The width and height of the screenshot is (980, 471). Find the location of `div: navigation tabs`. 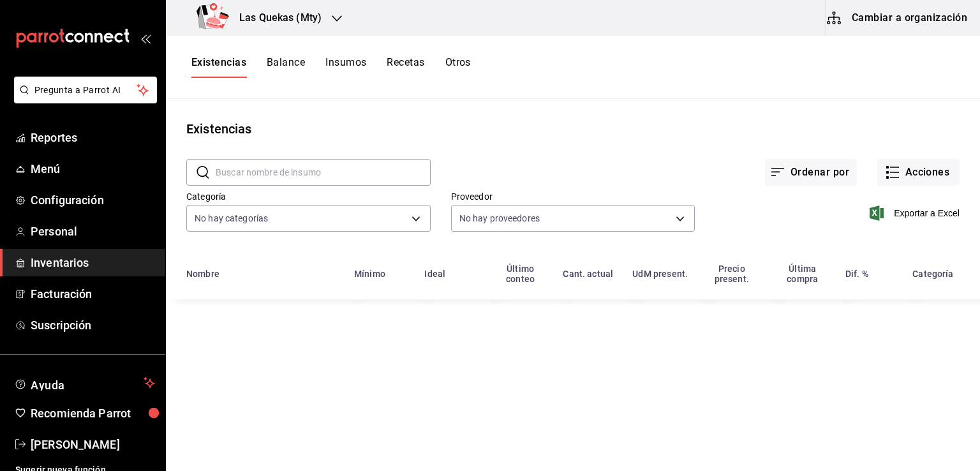

div: navigation tabs is located at coordinates (331, 67).